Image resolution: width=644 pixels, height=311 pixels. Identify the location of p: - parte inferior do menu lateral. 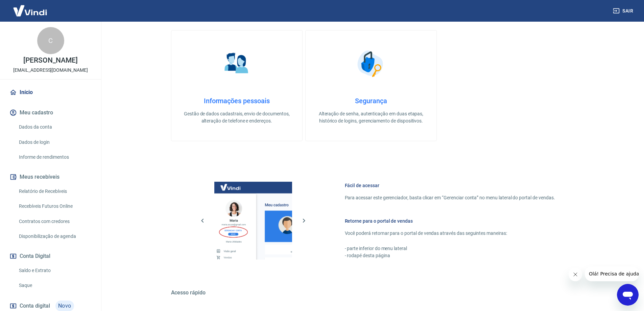
(450, 249).